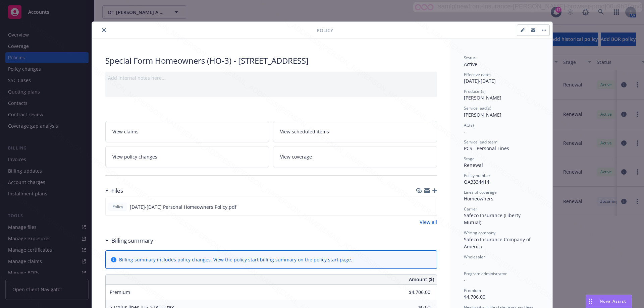 This screenshot has height=308, width=644. I want to click on a: policy start page, so click(332, 259).